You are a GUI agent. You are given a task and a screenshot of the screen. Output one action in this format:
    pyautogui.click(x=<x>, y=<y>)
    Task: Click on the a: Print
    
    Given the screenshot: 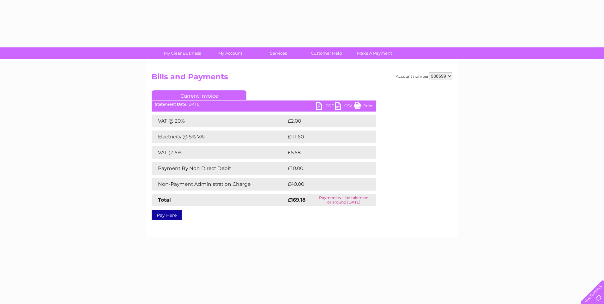 What is the action you would take?
    pyautogui.click(x=363, y=106)
    